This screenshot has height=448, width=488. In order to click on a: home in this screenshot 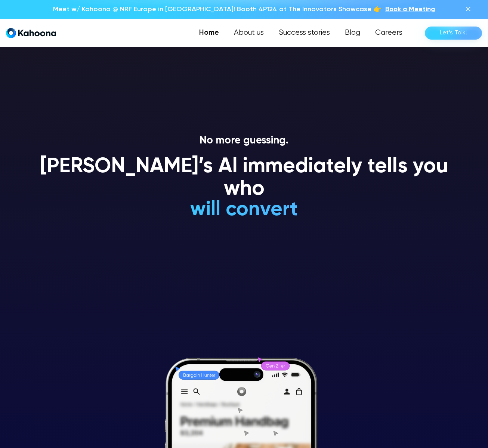, I will do `click(31, 33)`.